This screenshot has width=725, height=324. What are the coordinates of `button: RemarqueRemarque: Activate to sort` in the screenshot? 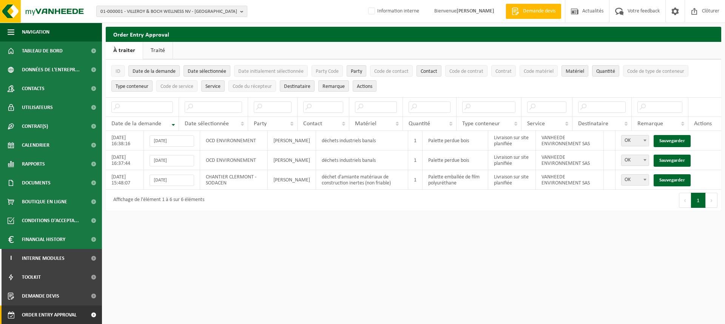 It's located at (333, 86).